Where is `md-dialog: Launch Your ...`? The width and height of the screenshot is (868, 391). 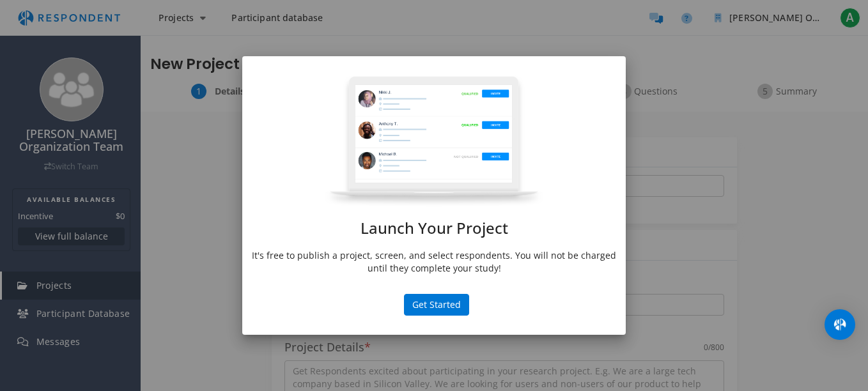
md-dialog: Launch Your ... is located at coordinates (434, 195).